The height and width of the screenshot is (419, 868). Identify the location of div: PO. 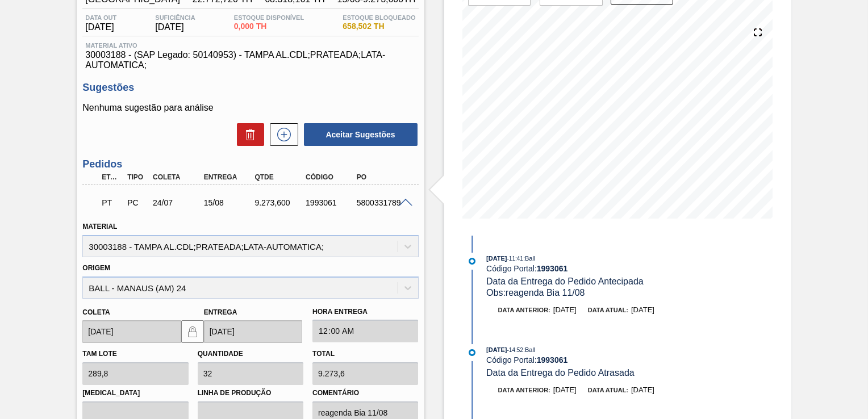
(382, 177).